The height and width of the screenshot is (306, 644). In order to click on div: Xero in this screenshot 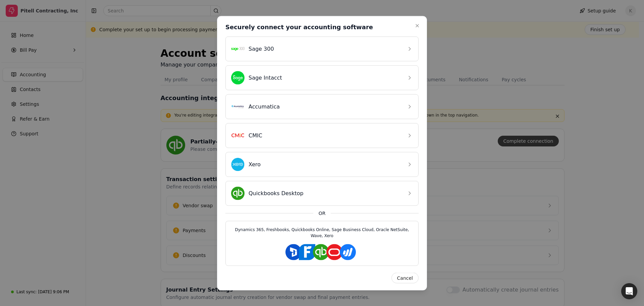, I will do `click(317, 164)`.